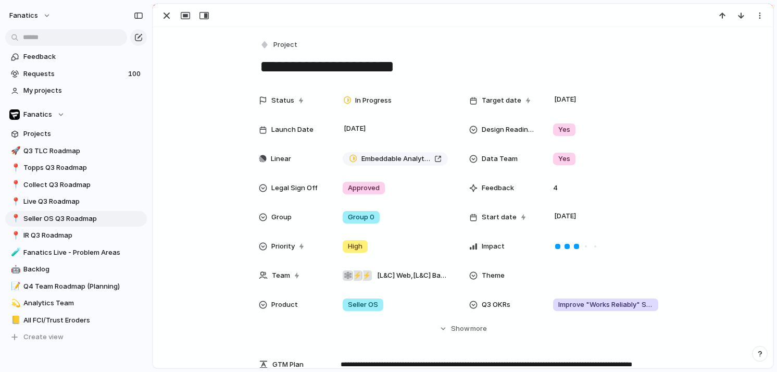  What do you see at coordinates (76, 115) in the screenshot?
I see `button: Fanatics` at bounding box center [76, 115].